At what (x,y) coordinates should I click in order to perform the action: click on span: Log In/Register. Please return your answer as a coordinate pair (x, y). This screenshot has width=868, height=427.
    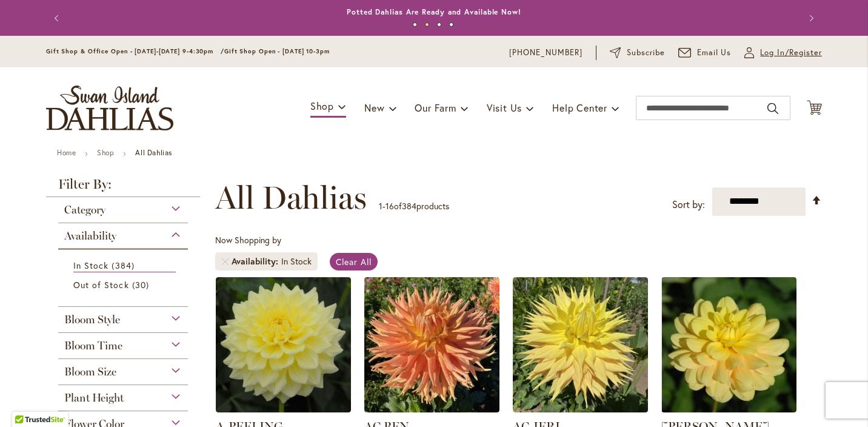
    Looking at the image, I should click on (792, 53).